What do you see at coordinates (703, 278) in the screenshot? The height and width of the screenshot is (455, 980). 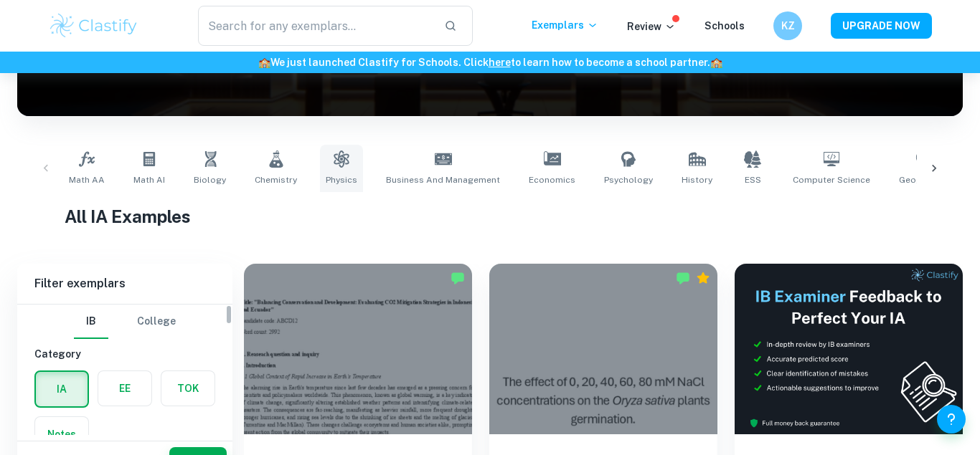 I see `div: Premium` at bounding box center [703, 278].